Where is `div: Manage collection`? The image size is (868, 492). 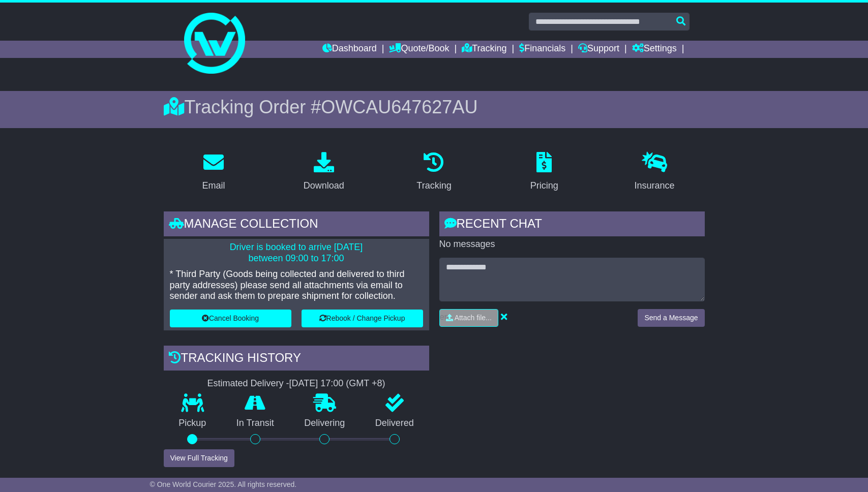 div: Manage collection is located at coordinates (296, 225).